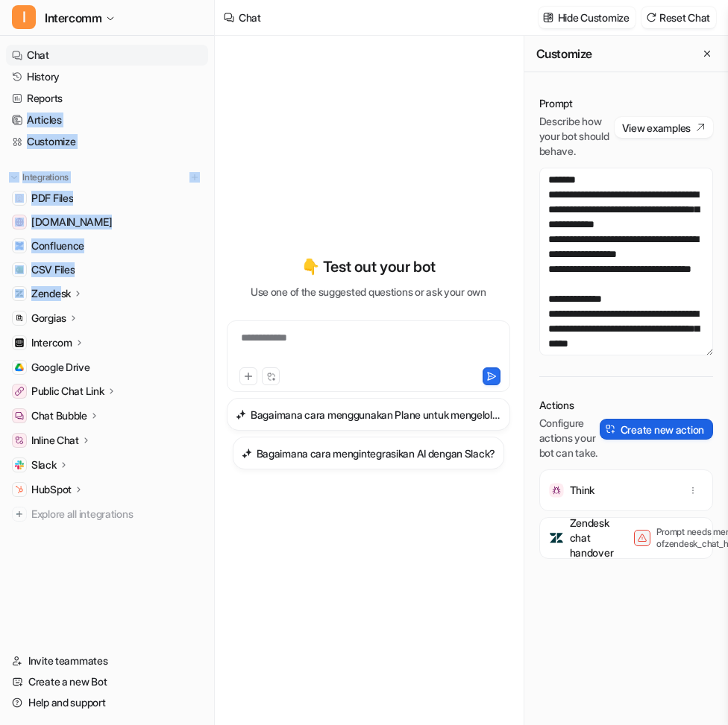 The image size is (728, 725). I want to click on p: Gorgias, so click(49, 318).